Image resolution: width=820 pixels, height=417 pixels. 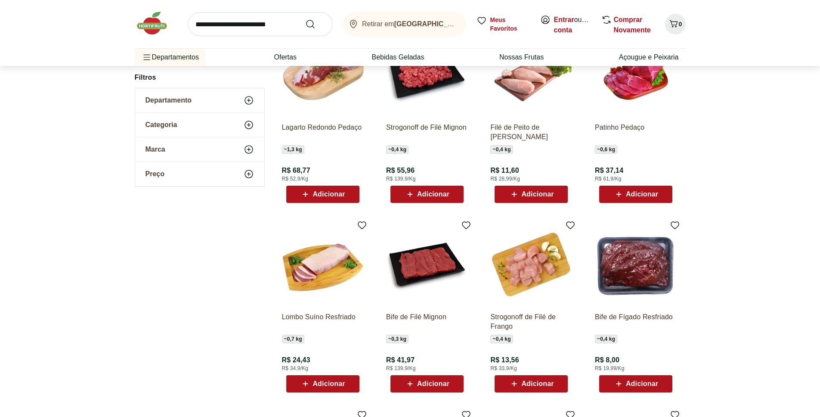 I want to click on span: R$ 28,99/Kg, so click(x=505, y=179).